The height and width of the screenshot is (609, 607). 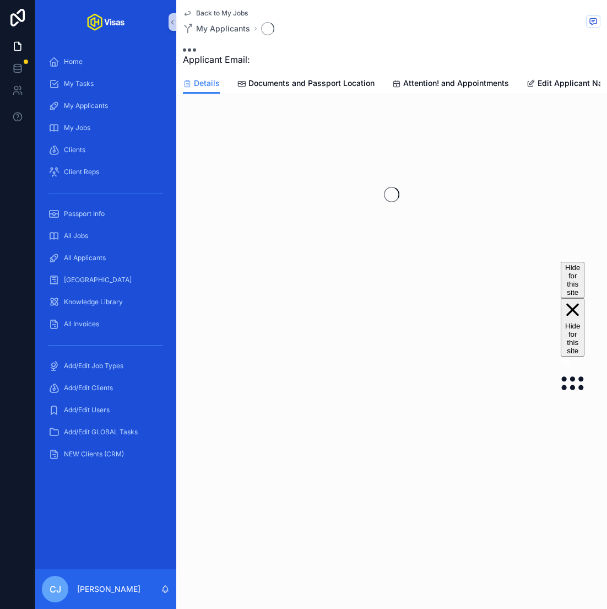 What do you see at coordinates (73, 62) in the screenshot?
I see `span: Home` at bounding box center [73, 62].